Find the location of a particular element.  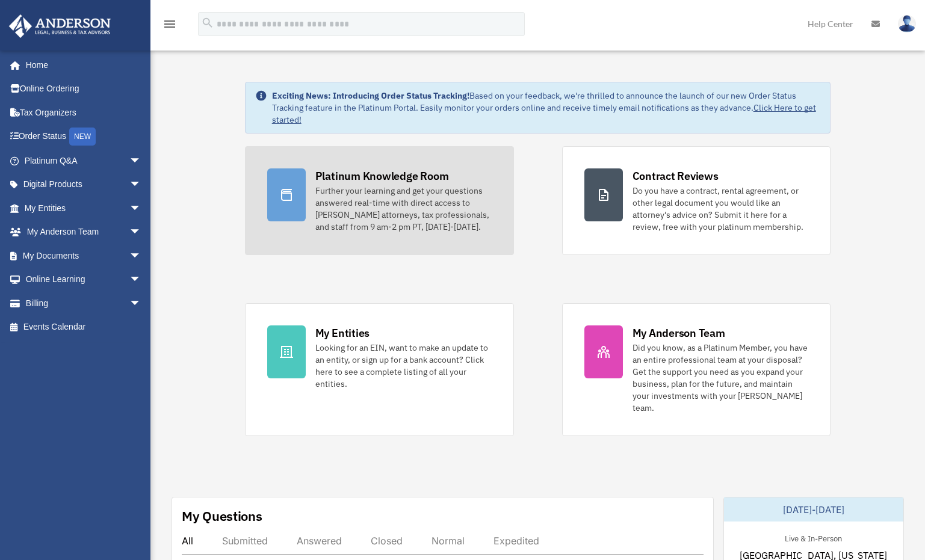

a: Events Calendar is located at coordinates (83, 328).